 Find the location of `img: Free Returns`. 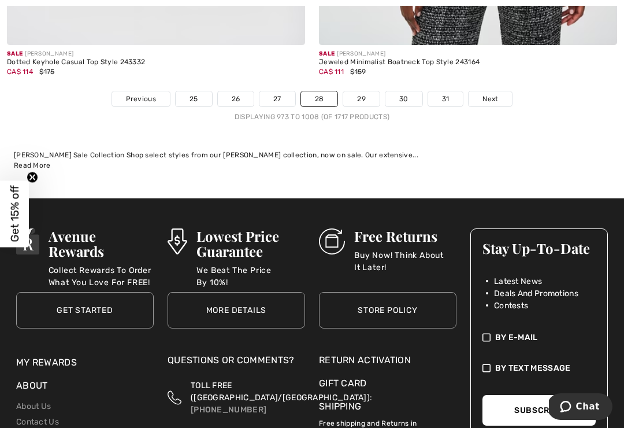

img: Free Returns is located at coordinates (332, 241).